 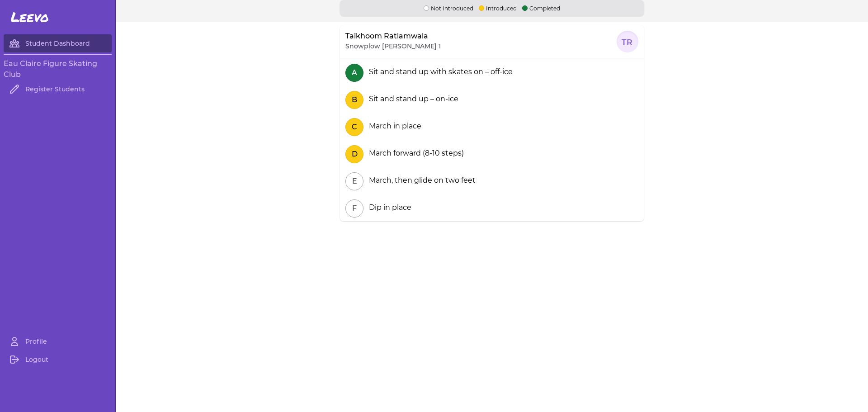 What do you see at coordinates (448, 7) in the screenshot?
I see `p: Not Introduced` at bounding box center [448, 7].